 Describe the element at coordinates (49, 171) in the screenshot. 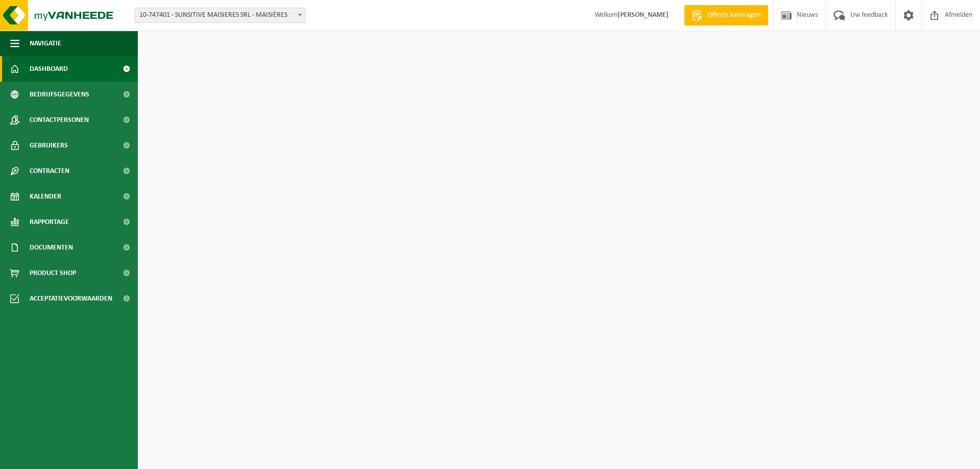

I see `span: Contracten` at that location.